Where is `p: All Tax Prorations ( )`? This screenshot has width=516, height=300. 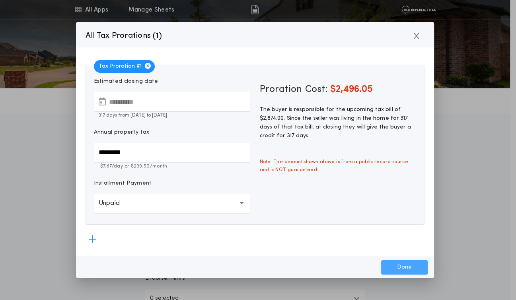 p: All Tax Prorations ( ) is located at coordinates (124, 36).